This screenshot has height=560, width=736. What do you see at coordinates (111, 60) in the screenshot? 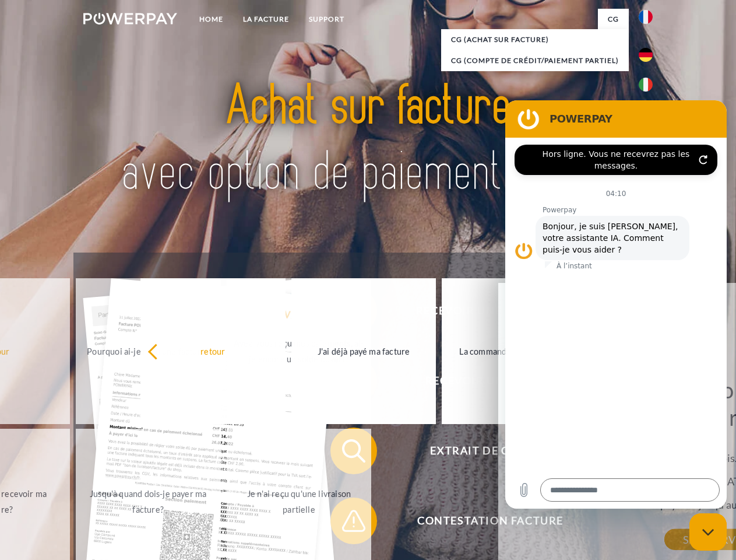
I see `label: Hors ligne. Vous ne recevrez pas les messages.` at bounding box center [111, 60].